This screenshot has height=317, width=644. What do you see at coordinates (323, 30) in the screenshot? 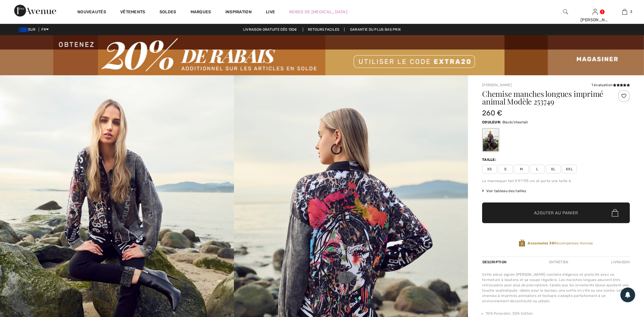
I see `a: Retours faciles` at bounding box center [323, 30].